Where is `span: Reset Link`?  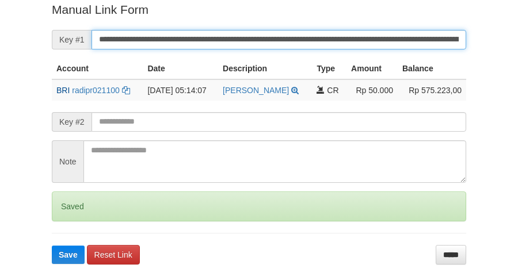
span: Reset Link is located at coordinates (113, 255).